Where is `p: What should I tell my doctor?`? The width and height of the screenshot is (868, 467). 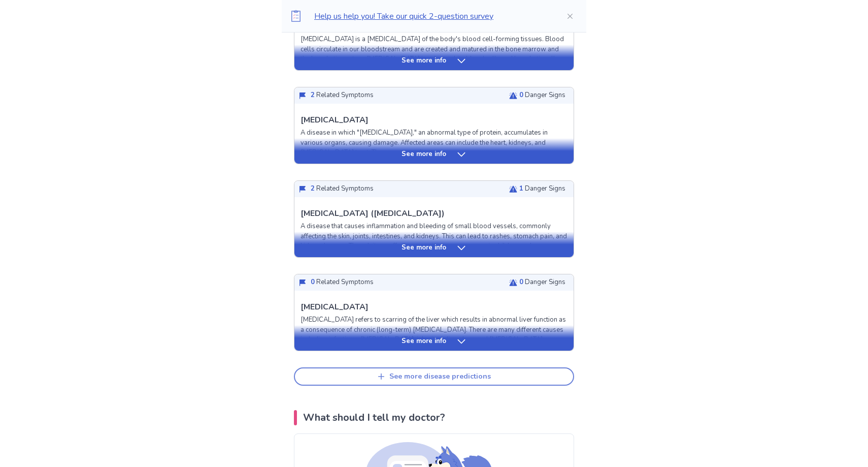
p: What should I tell my doctor? is located at coordinates (374, 417).